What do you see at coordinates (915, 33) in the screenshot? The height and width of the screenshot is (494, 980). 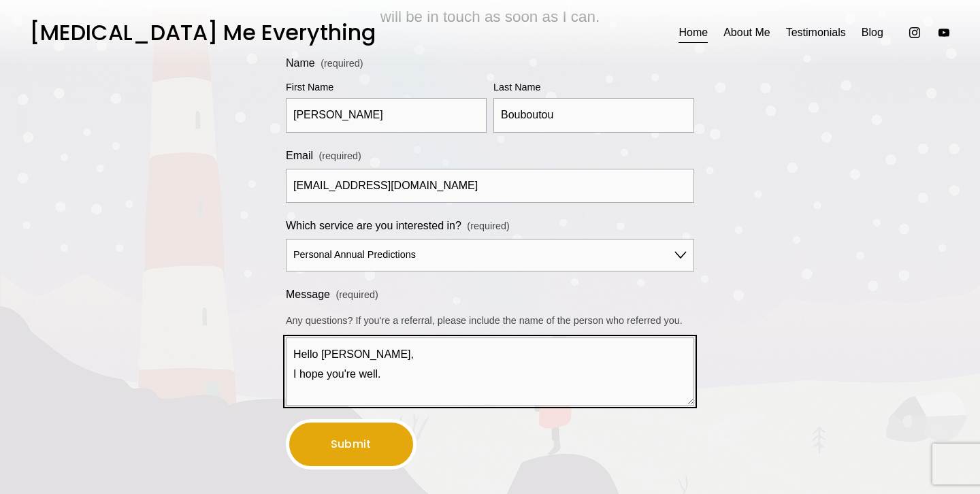 I see `a: Instagram` at bounding box center [915, 33].